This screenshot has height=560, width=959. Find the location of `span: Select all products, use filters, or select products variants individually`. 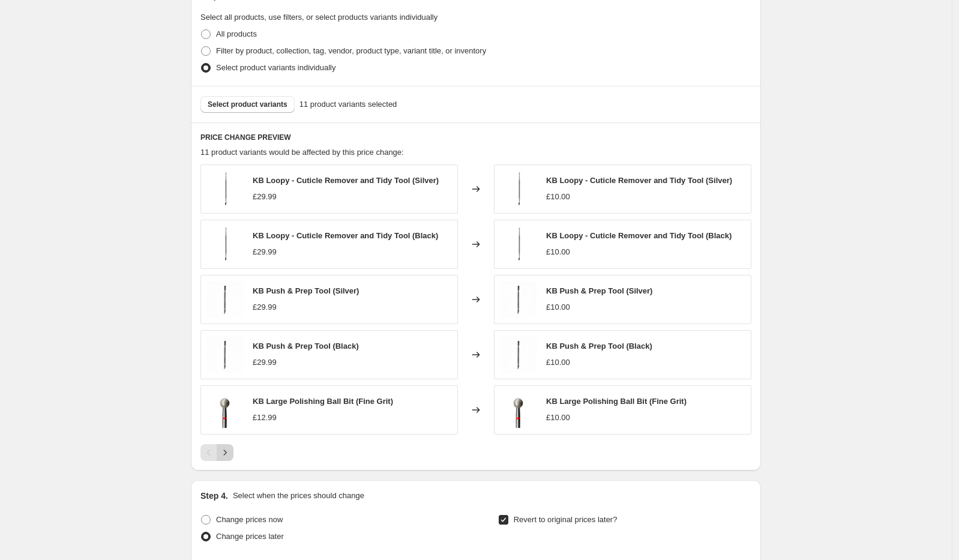

span: Select all products, use filters, or select products variants individually is located at coordinates (319, 17).